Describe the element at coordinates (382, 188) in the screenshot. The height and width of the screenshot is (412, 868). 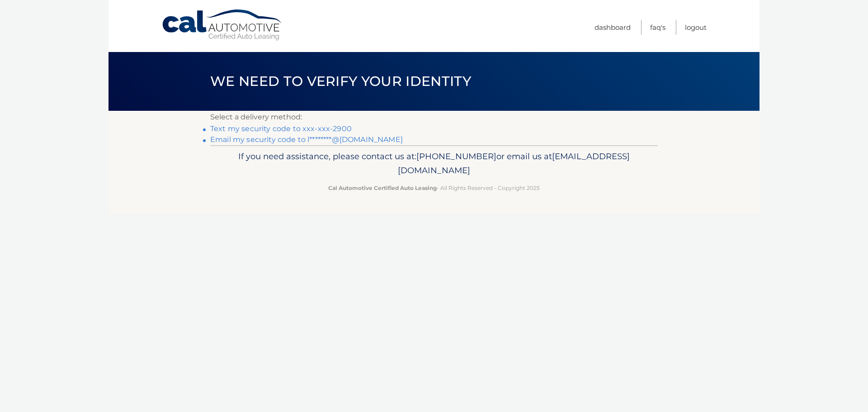
I see `strong: Cal Automotive Certified Auto Leasing` at that location.